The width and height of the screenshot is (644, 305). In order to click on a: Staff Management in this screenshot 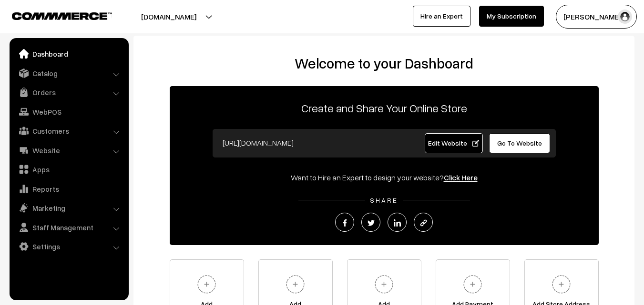, I will do `click(68, 227)`.